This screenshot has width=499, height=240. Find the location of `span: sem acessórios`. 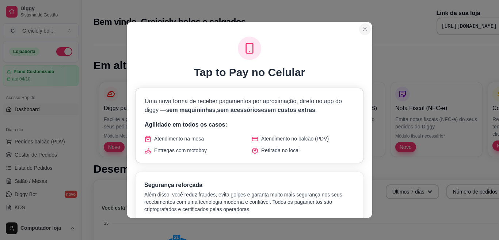

span: sem acessórios is located at coordinates (239, 110).